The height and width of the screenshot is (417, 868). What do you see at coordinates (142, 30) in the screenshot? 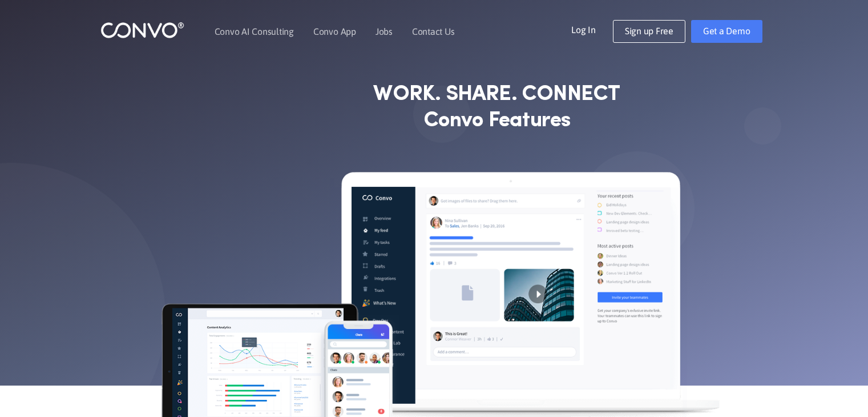
I see `img: logo_1.png` at bounding box center [142, 30].